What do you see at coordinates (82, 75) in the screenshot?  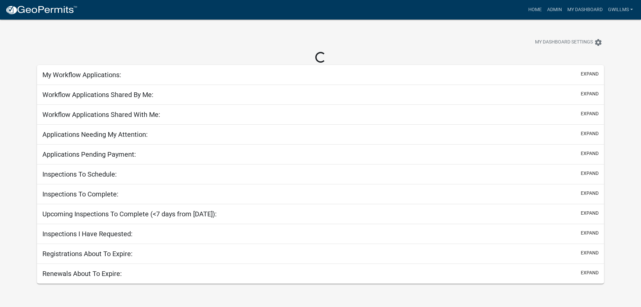 I see `h5: My Workflow Applications:` at bounding box center [82, 75].